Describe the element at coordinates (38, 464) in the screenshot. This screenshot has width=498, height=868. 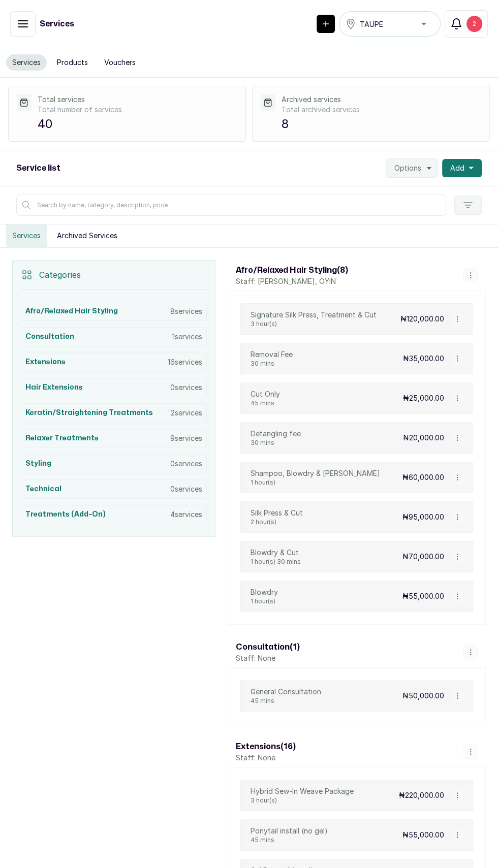
I see `h3: Styling` at that location.